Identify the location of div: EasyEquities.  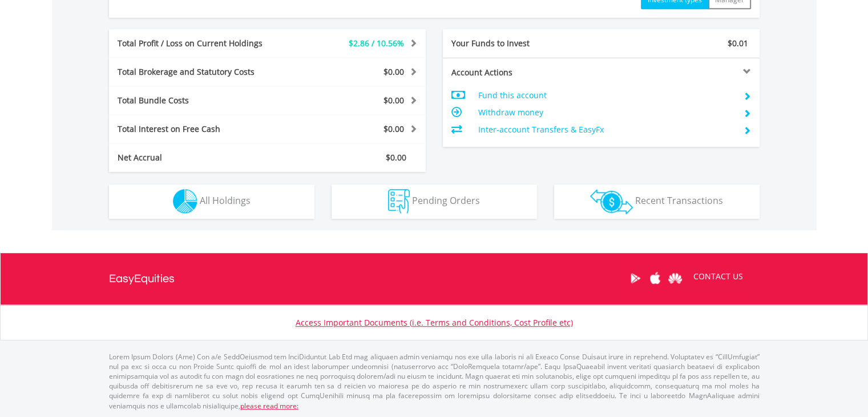
(141, 279).